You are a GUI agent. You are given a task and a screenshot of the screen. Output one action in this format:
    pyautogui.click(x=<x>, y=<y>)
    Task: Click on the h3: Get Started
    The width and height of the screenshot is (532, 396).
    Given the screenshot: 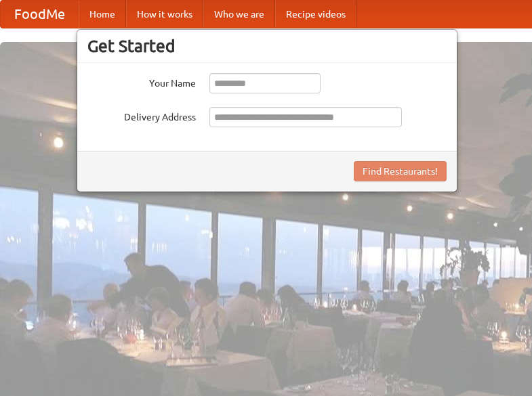 What is the action you would take?
    pyautogui.click(x=267, y=46)
    